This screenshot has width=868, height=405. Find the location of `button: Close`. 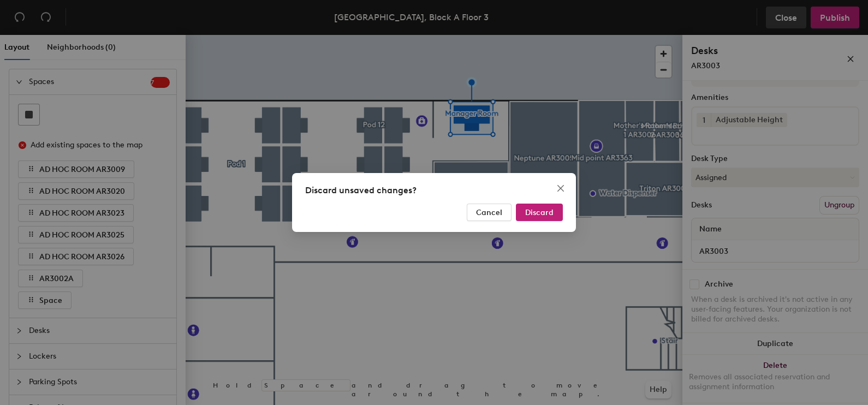

button: Close is located at coordinates (561, 189).